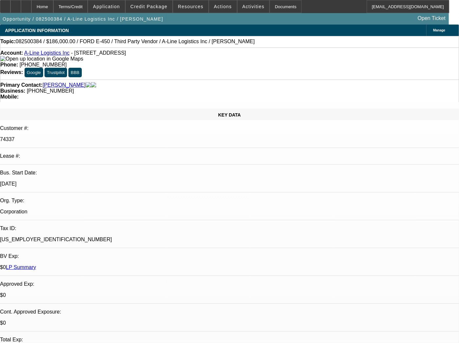 This screenshot has width=459, height=343. Describe the element at coordinates (42, 59) in the screenshot. I see `img: Open up location in Google Maps` at that location.